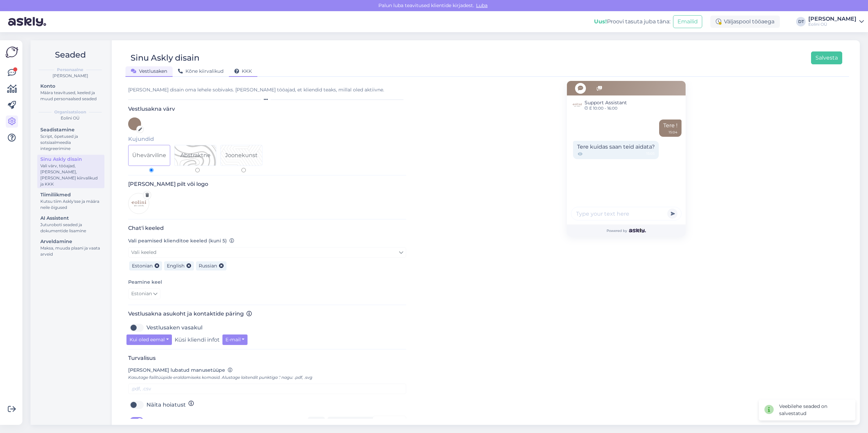  I want to click on div: Seadistamine, so click(71, 130).